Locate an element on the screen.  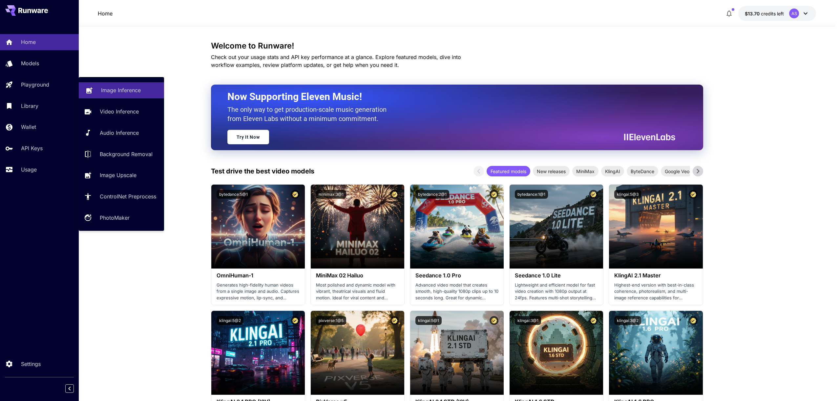
button: minimax:3@1 is located at coordinates (331, 194).